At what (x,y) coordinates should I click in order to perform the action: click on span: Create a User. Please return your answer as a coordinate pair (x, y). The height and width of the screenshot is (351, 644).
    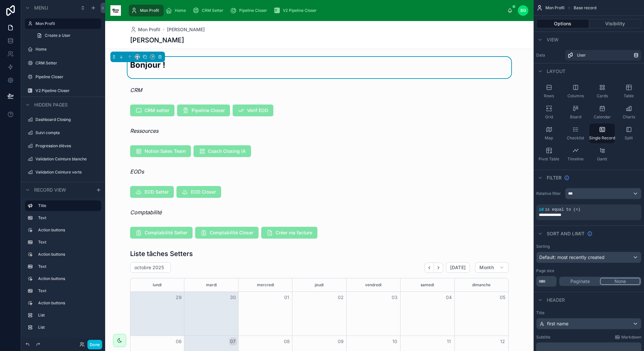
    Looking at the image, I should click on (58, 36).